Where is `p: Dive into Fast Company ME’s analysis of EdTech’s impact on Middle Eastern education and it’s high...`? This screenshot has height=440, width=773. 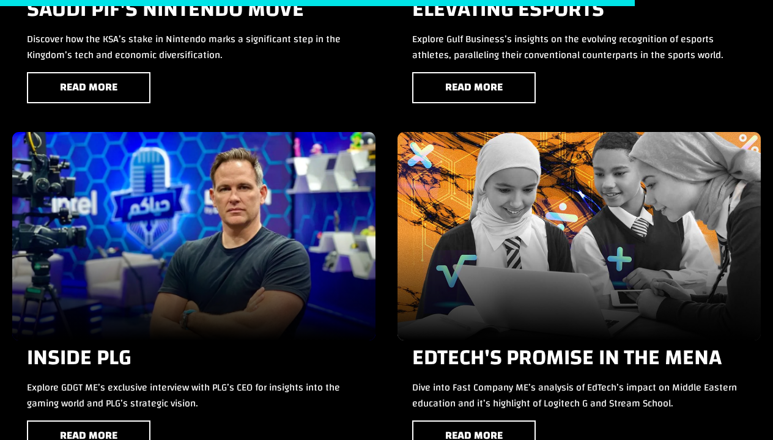
p: Dive into Fast Company ME’s analysis of EdTech’s impact on Middle Eastern education and it’s high... is located at coordinates (579, 396).